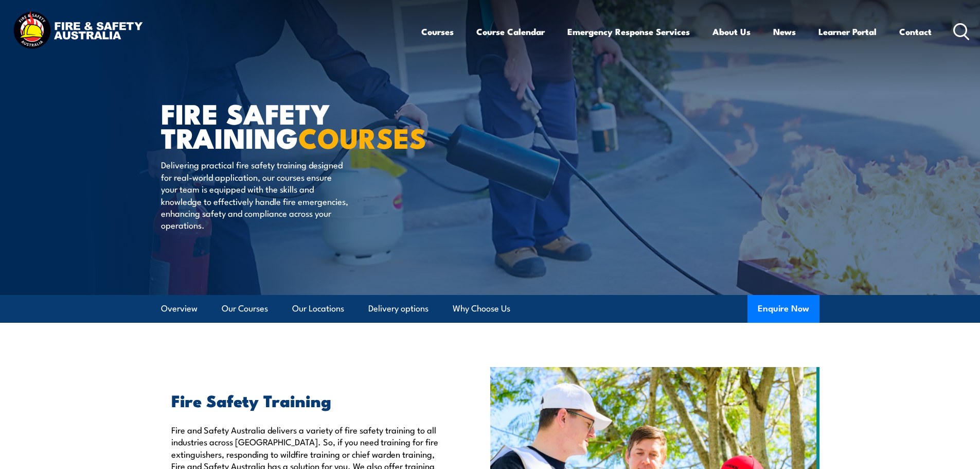  I want to click on a: Overview, so click(179, 308).